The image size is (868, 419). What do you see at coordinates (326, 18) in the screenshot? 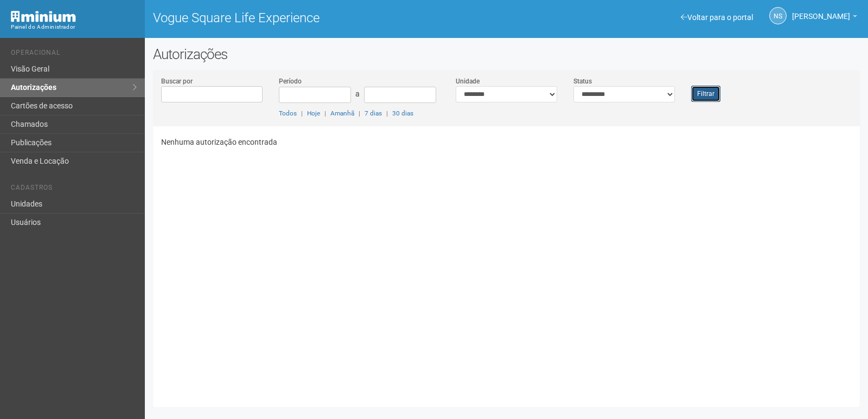
I see `h1: Vogue Square Life Experience` at bounding box center [326, 18].